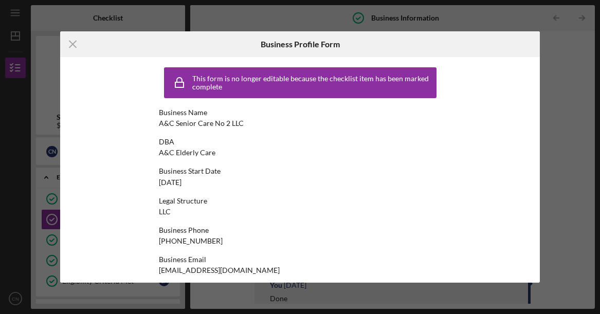 The width and height of the screenshot is (600, 314). What do you see at coordinates (313, 83) in the screenshot?
I see `div: This form is no longer editable because the checklist item has been marked complete` at bounding box center [313, 83].